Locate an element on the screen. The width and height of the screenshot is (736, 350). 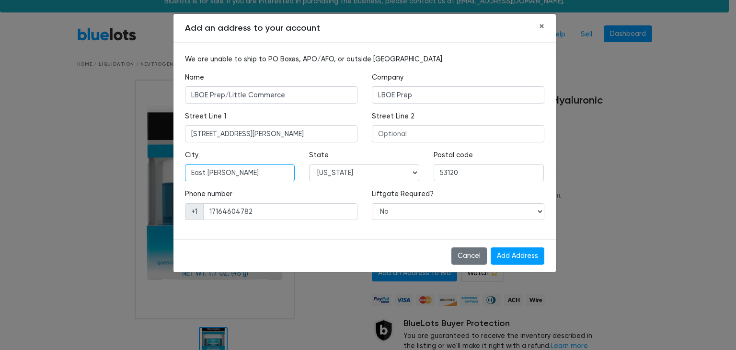
label: Postal code is located at coordinates (453, 155).